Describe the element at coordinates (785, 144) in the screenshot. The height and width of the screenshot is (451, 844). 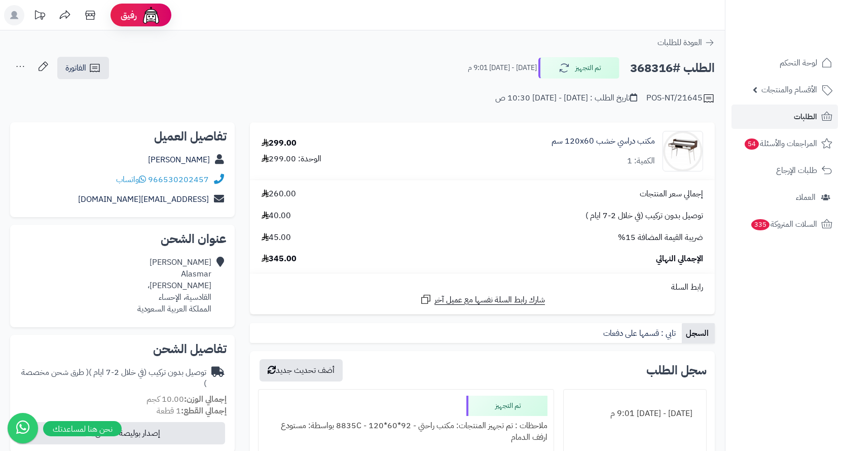
I see `a: المراجعات والأسئلة54` at that location.